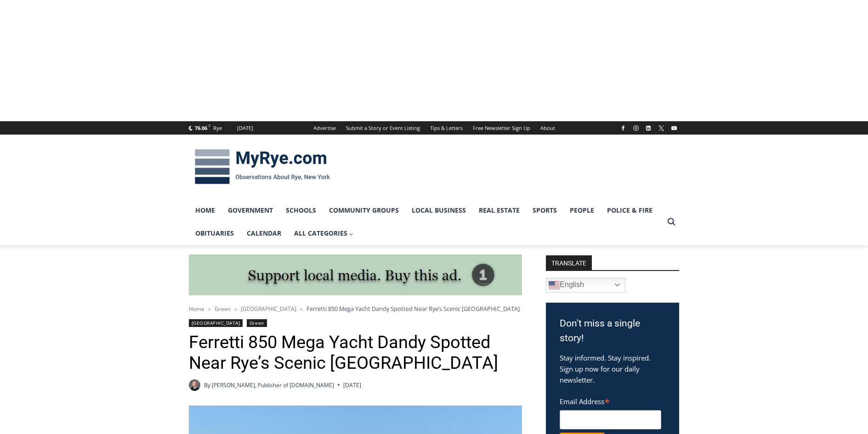 This screenshot has width=868, height=434. Describe the element at coordinates (661, 128) in the screenshot. I see `a: X` at that location.